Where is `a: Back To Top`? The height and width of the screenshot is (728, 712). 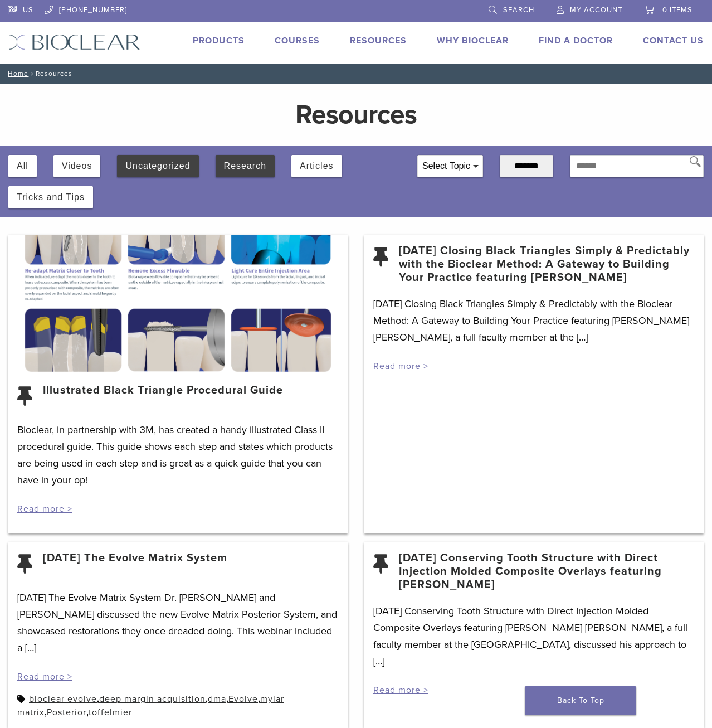
a: Back To Top is located at coordinates (581, 701).